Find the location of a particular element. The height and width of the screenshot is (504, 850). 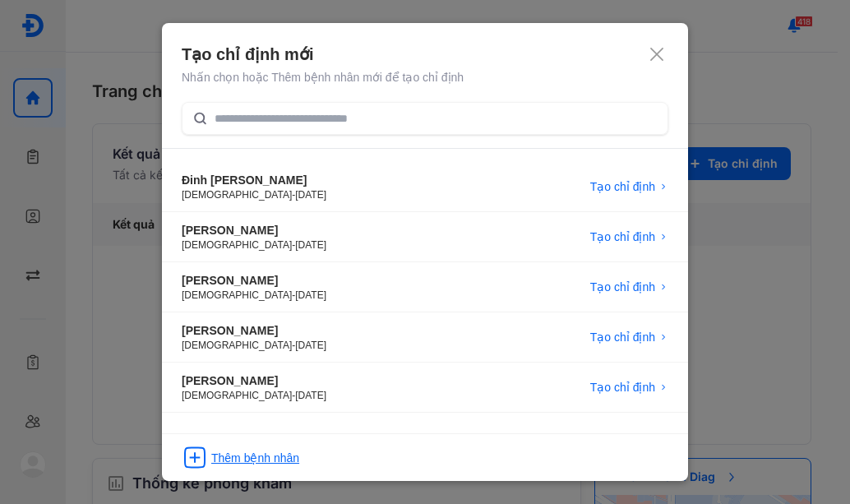

div: Tạo chỉ định mới is located at coordinates (425, 55).